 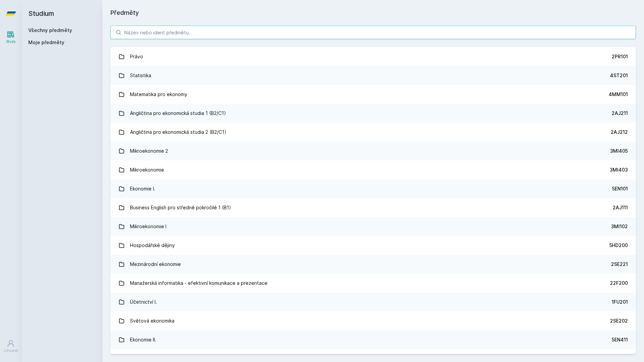 What do you see at coordinates (373, 57) in the screenshot?
I see `a: Právo 2PR101` at bounding box center [373, 57].